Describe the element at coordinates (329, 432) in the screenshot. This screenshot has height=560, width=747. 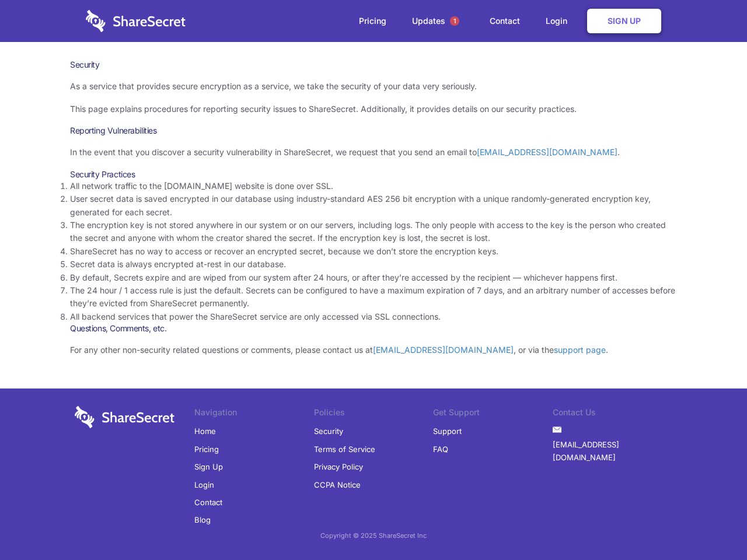
I see `a: Security` at that location.